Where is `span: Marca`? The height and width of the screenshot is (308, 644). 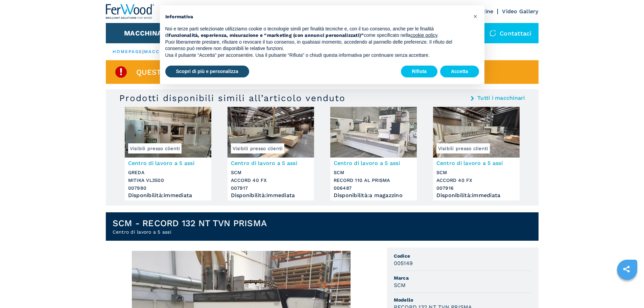
span: Marca is located at coordinates (462, 278).